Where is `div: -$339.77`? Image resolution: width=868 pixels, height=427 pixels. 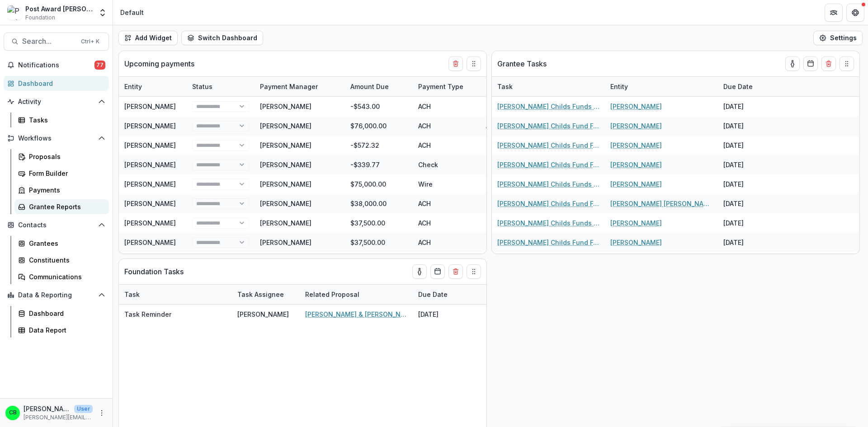 div: -$339.77 is located at coordinates (379, 165).